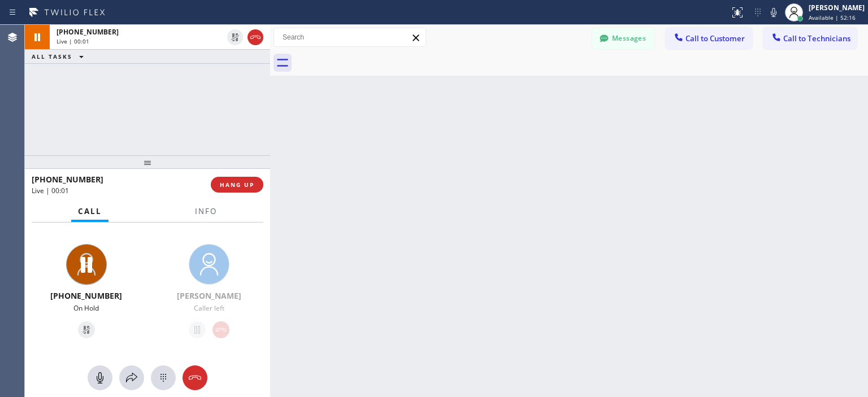 The image size is (868, 397). What do you see at coordinates (60, 57) in the screenshot?
I see `button: ALL TASKS` at bounding box center [60, 57].